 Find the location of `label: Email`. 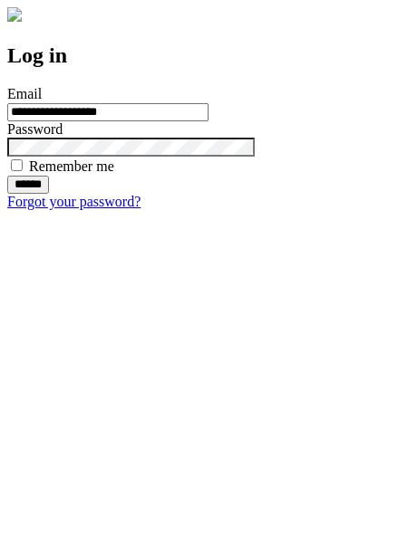

label: Email is located at coordinates (24, 93).